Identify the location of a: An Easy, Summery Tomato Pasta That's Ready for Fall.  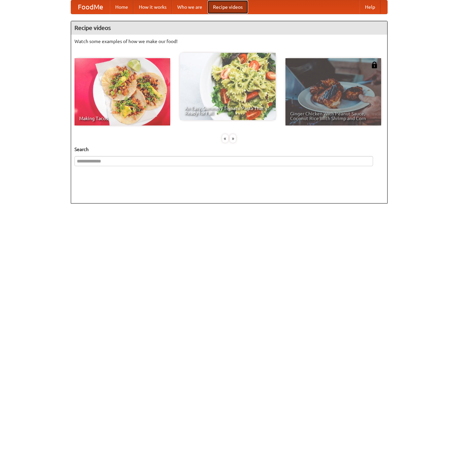
(228, 86).